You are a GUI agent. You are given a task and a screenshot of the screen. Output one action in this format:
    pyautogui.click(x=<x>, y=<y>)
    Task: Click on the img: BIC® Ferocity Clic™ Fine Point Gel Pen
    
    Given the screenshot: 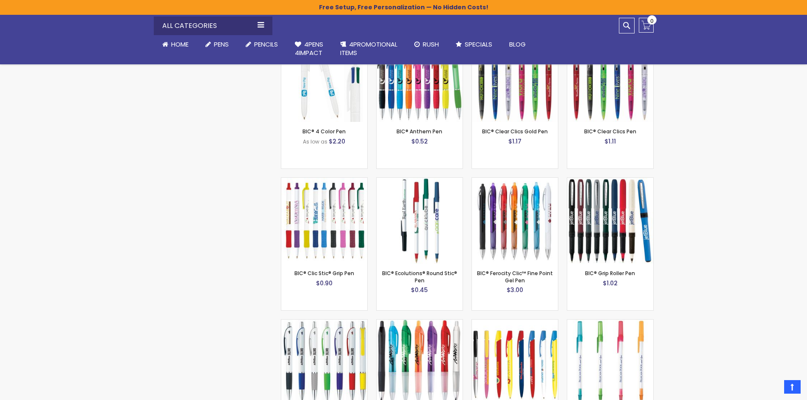 What is the action you would take?
    pyautogui.click(x=515, y=221)
    